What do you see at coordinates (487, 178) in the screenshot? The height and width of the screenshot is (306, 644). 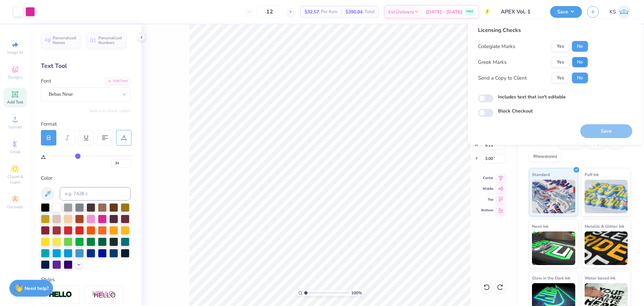 I see `span: Center` at bounding box center [487, 178].